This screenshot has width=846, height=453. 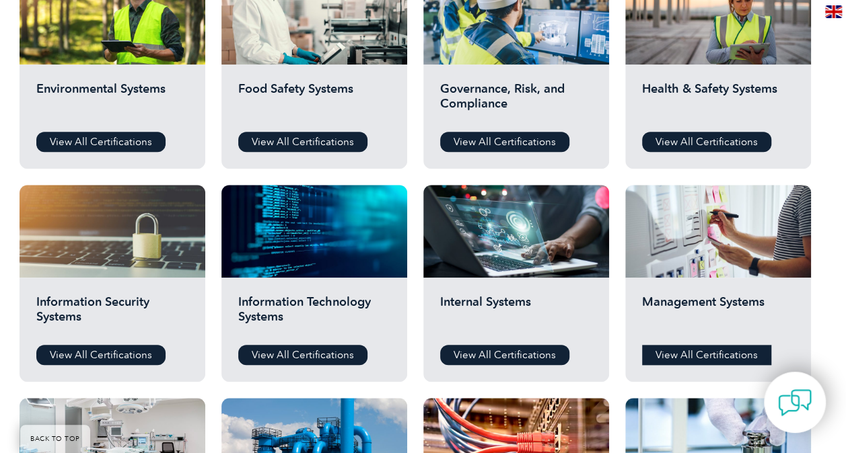 What do you see at coordinates (516, 315) in the screenshot?
I see `h2: Internal Systems` at bounding box center [516, 315].